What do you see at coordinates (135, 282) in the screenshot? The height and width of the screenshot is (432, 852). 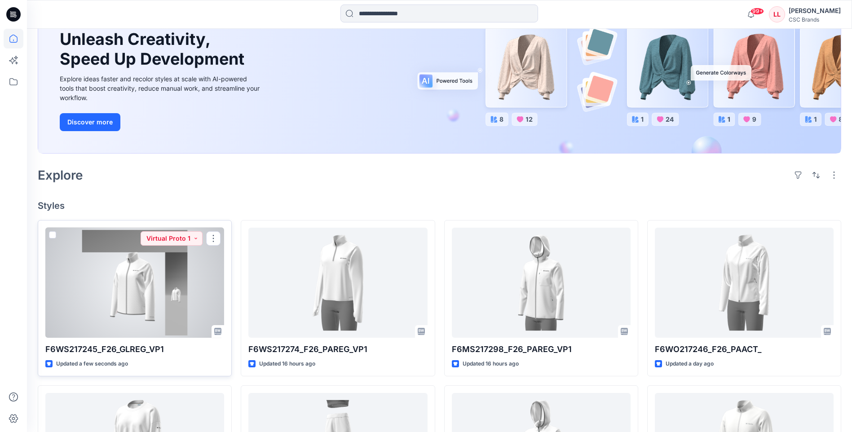 I see `a: F6WS217245_F26_GLREG_VP1` at bounding box center [135, 282].